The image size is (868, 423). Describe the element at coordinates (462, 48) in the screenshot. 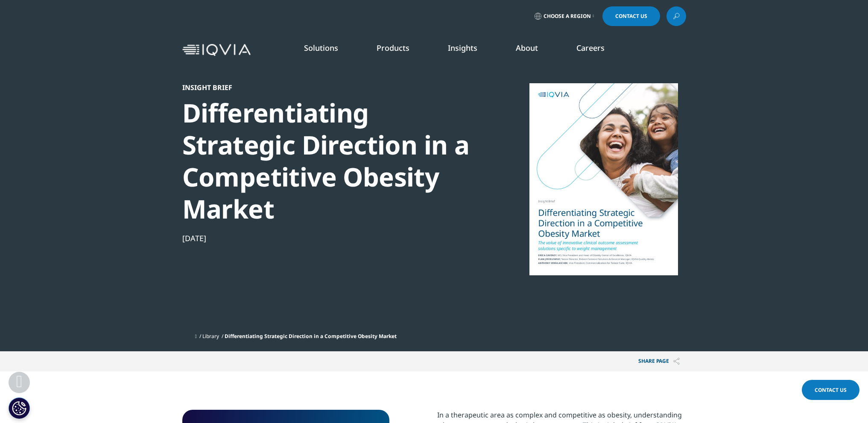

I see `a: Insights` at that location.